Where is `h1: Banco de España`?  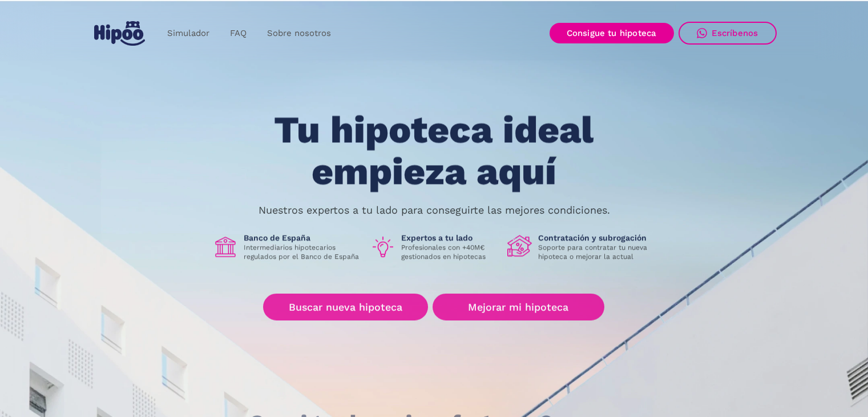
h1: Banco de España is located at coordinates (302, 238).